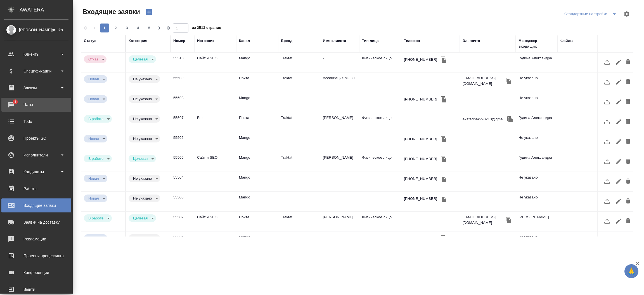 The image size is (644, 295). What do you see at coordinates (36, 205) in the screenshot?
I see `div: Входящие заявки` at bounding box center [36, 205].